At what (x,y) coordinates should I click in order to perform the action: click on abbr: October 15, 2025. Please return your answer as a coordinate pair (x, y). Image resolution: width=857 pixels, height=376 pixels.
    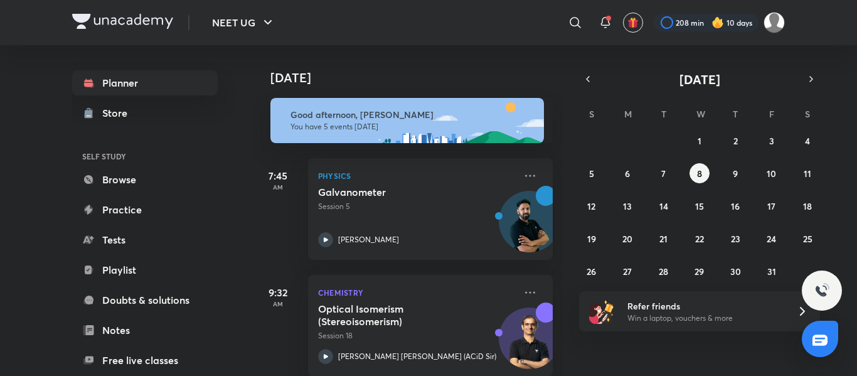
    Looking at the image, I should click on (700, 206).